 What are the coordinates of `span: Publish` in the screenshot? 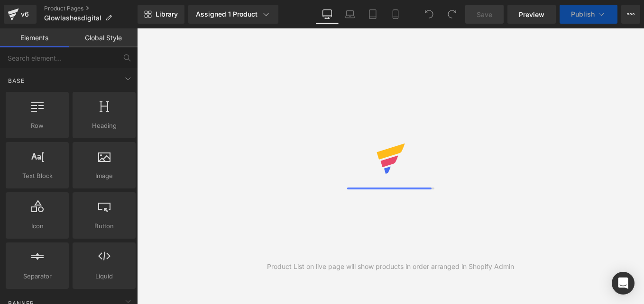 It's located at (583, 14).